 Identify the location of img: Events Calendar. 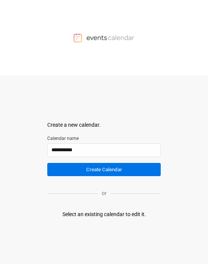
(104, 38).